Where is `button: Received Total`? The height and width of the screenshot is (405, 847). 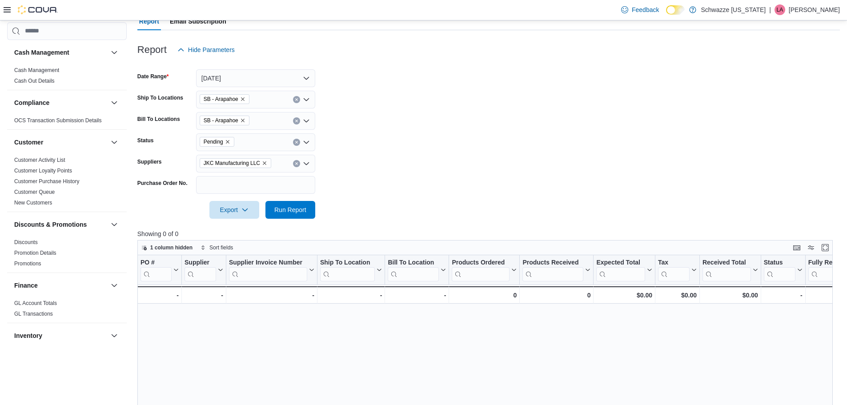
button: Received Total is located at coordinates (730, 269).